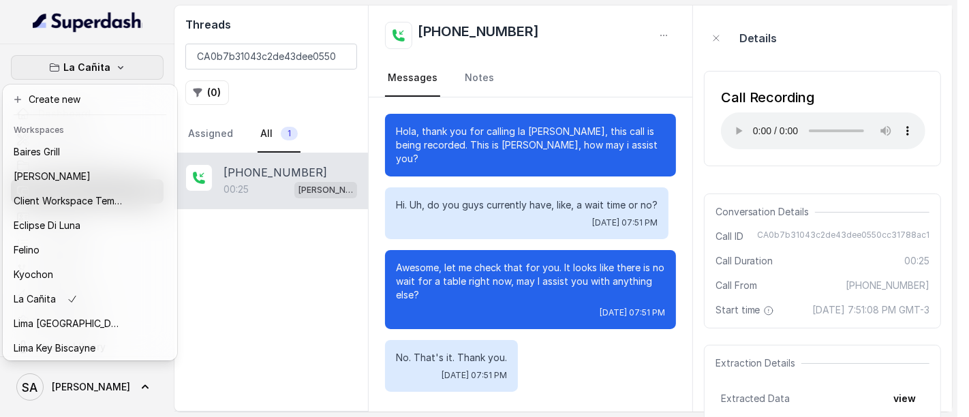  Describe the element at coordinates (90, 129) in the screenshot. I see `header: Workspaces` at that location.